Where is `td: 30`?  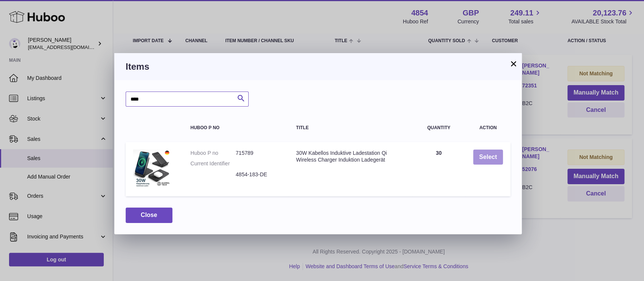 td: 30 is located at coordinates (439, 169).